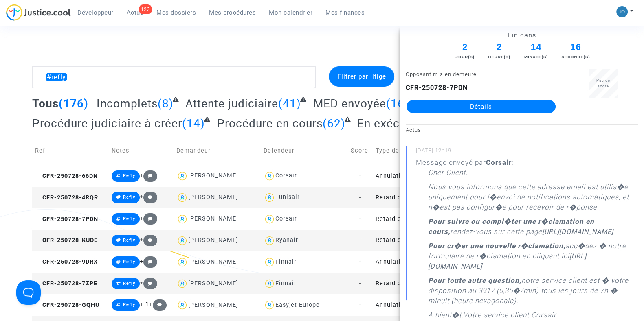  What do you see at coordinates (533, 229) in the screenshot?
I see `p: rendez-vous sur cette page` at bounding box center [533, 229].